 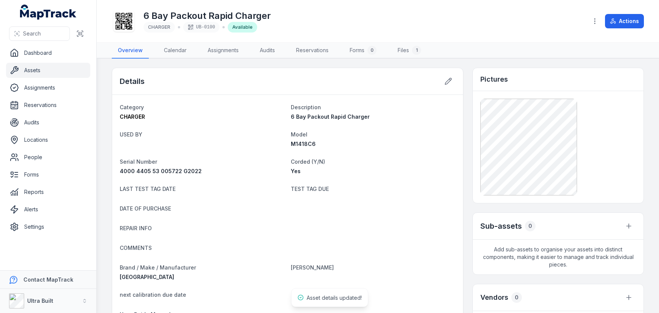 What do you see at coordinates (175, 51) in the screenshot?
I see `a: Calendar` at bounding box center [175, 51].